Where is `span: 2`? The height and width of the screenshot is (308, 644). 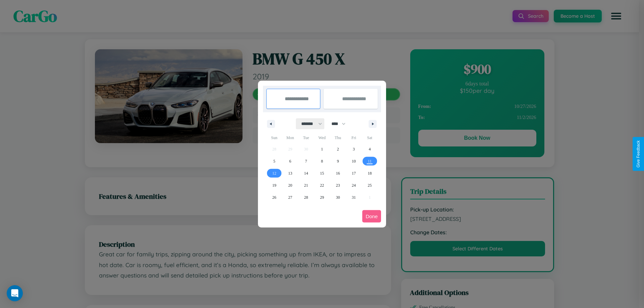 span: 2 is located at coordinates (337, 149).